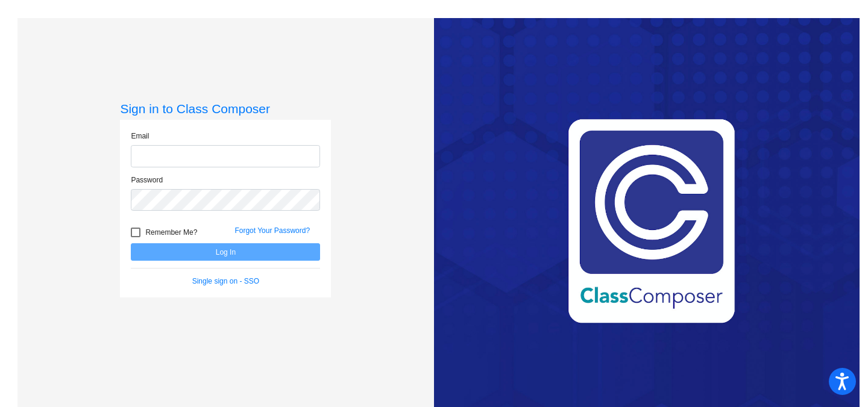  Describe the element at coordinates (225, 108) in the screenshot. I see `h3: Sign in to Class Composer` at that location.